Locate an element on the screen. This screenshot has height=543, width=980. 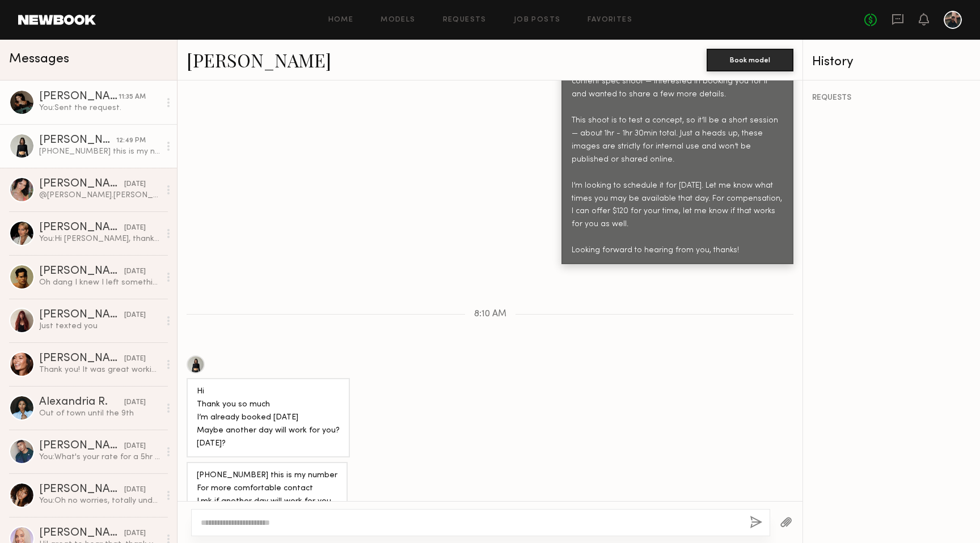
span: Messages is located at coordinates (39, 59).